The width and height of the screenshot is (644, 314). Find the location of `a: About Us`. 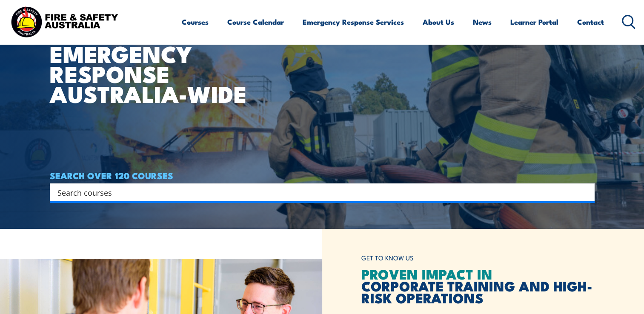

a: About Us is located at coordinates (439, 21).